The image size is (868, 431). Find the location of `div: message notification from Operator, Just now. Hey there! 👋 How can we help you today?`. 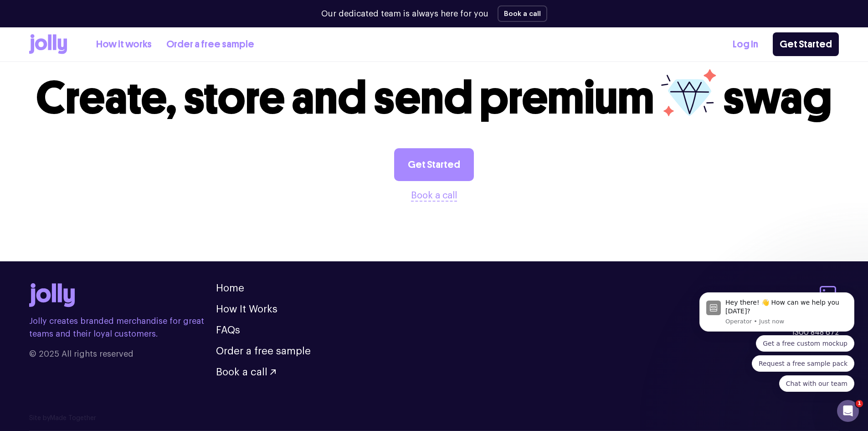

div: message notification from Operator, Just now. Hey there! 👋 How can we help you today? is located at coordinates (91, 31).